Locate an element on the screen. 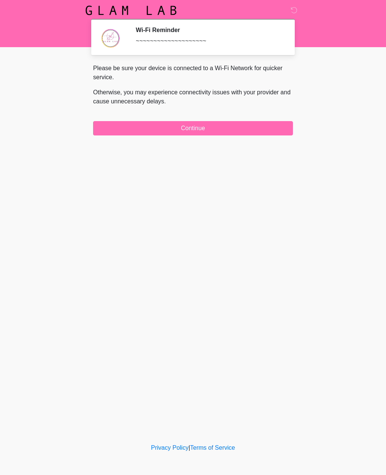  a: Terms of Service is located at coordinates (212, 447).